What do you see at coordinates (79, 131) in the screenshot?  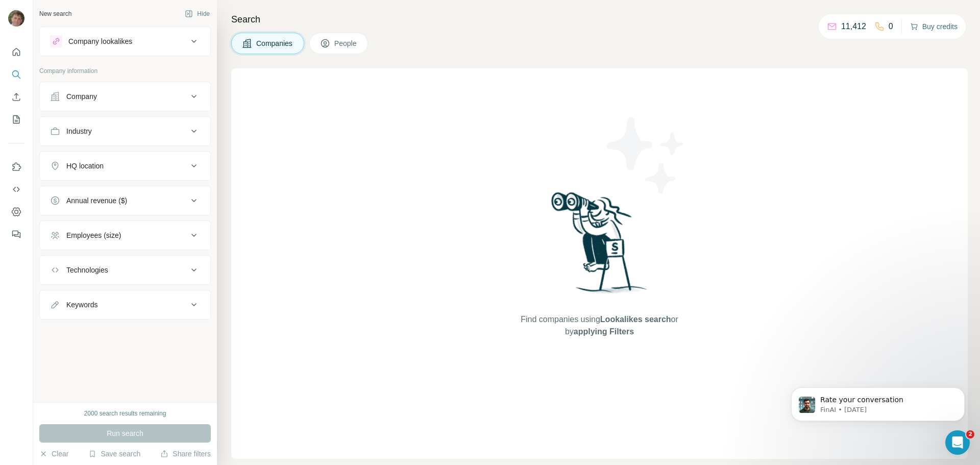 I see `div: Industry` at bounding box center [79, 131].